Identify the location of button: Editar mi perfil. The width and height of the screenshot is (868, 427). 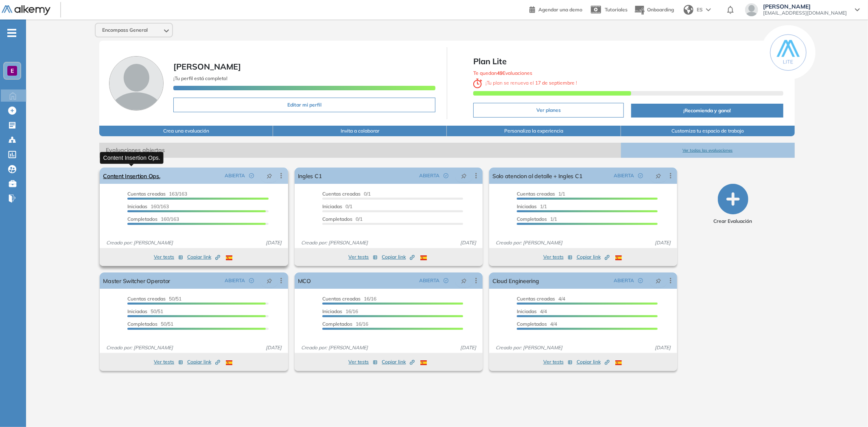
(304, 105).